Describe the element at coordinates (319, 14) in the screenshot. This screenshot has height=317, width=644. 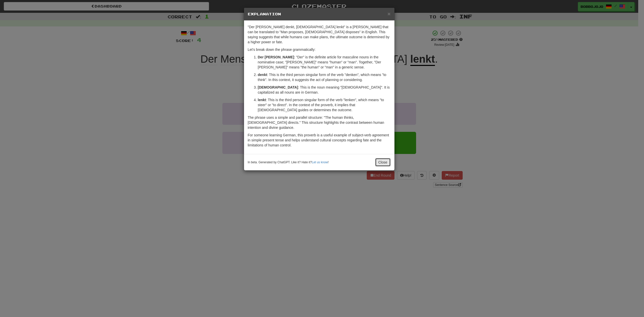
I see `h5: Explanation` at that location.